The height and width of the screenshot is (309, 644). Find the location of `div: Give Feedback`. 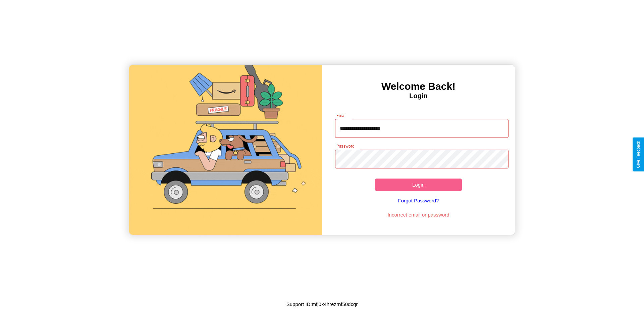

div: Give Feedback is located at coordinates (638, 154).